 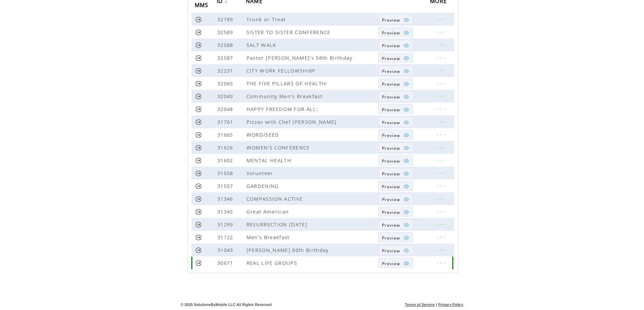 I want to click on span: 31043, so click(x=226, y=250).